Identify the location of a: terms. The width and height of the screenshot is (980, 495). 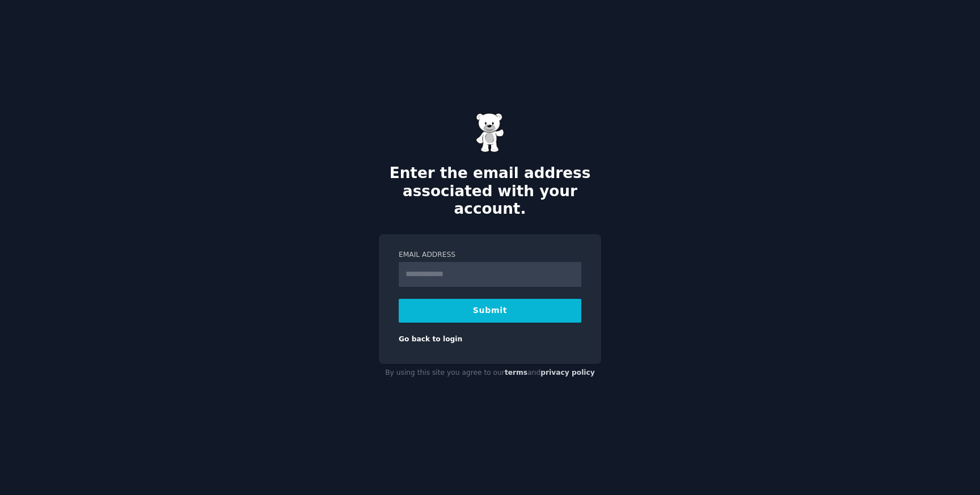
(516, 372).